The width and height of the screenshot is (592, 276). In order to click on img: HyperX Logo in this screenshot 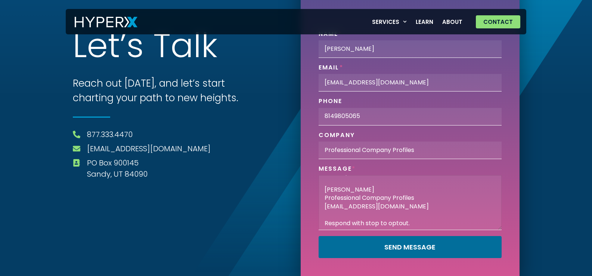, I will do `click(106, 22)`.